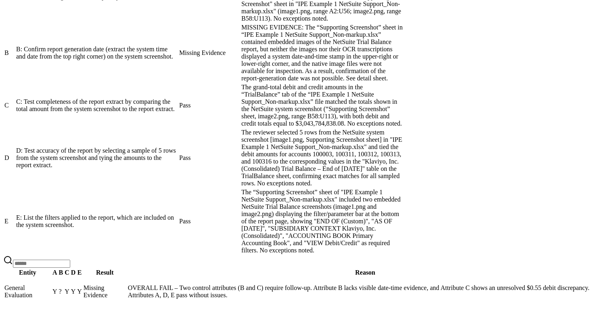  What do you see at coordinates (67, 272) in the screenshot?
I see `th: C` at bounding box center [67, 272].